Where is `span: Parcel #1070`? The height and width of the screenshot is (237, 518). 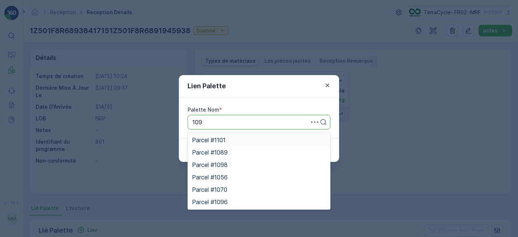 span: Parcel #1070 is located at coordinates (209, 189).